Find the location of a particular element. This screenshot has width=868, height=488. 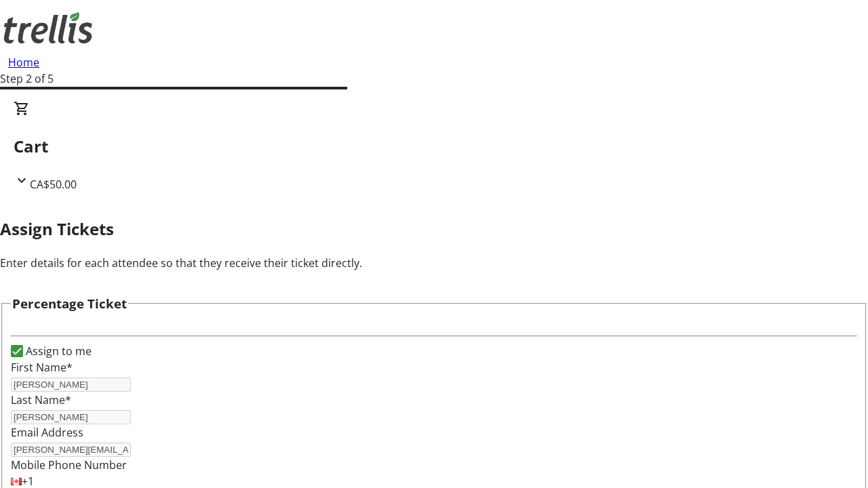

div: CartCA$50.00 is located at coordinates (434, 146).